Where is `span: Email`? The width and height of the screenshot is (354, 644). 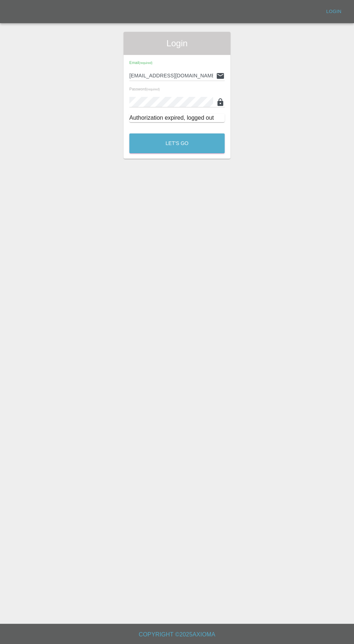
span: Email is located at coordinates (141, 62).